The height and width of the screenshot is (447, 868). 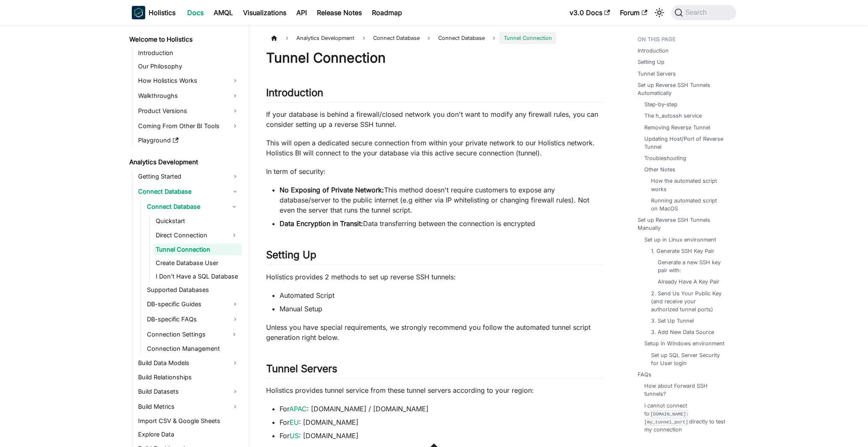 I want to click on a: v3.0 Docs, so click(x=590, y=13).